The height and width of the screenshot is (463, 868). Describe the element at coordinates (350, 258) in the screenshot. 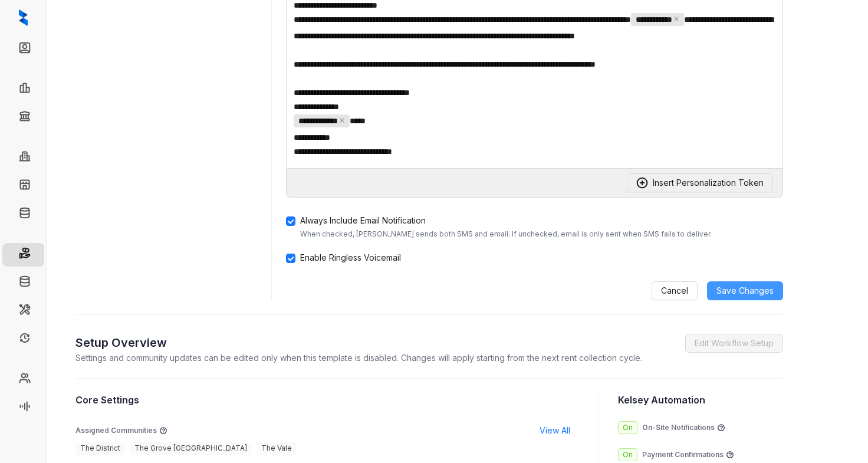

I see `span: Enable Ringless Voicemail` at that location.